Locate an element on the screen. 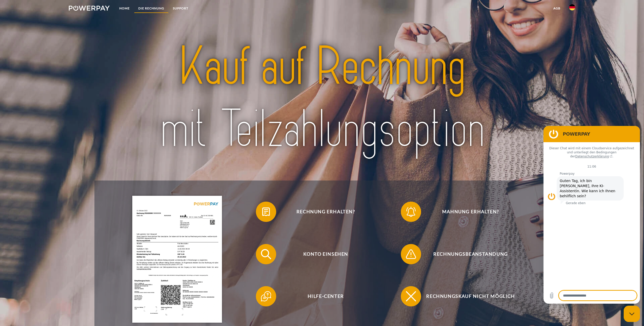  a: Rechnungsbeanstandung is located at coordinates (467, 254).